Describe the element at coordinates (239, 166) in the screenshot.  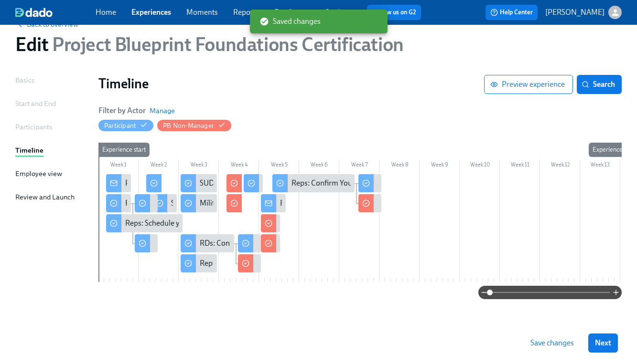
I see `div: Week 4` at that location.